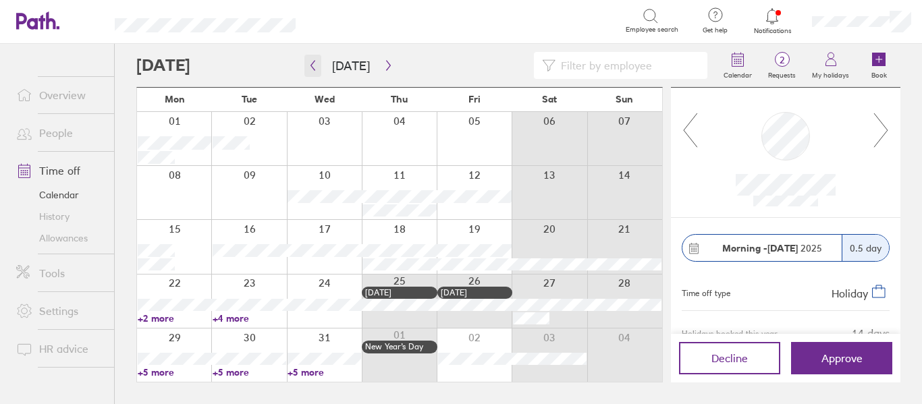 The width and height of the screenshot is (922, 404). I want to click on a: Settings, so click(59, 311).